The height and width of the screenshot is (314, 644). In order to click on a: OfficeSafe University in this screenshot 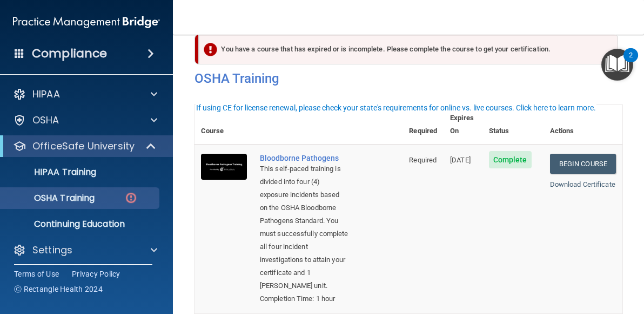, I will do `click(85, 146)`.